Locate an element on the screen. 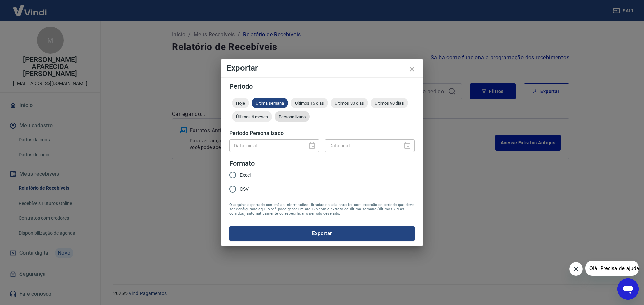 This screenshot has height=305, width=644. h4: Exportar is located at coordinates (322, 68).